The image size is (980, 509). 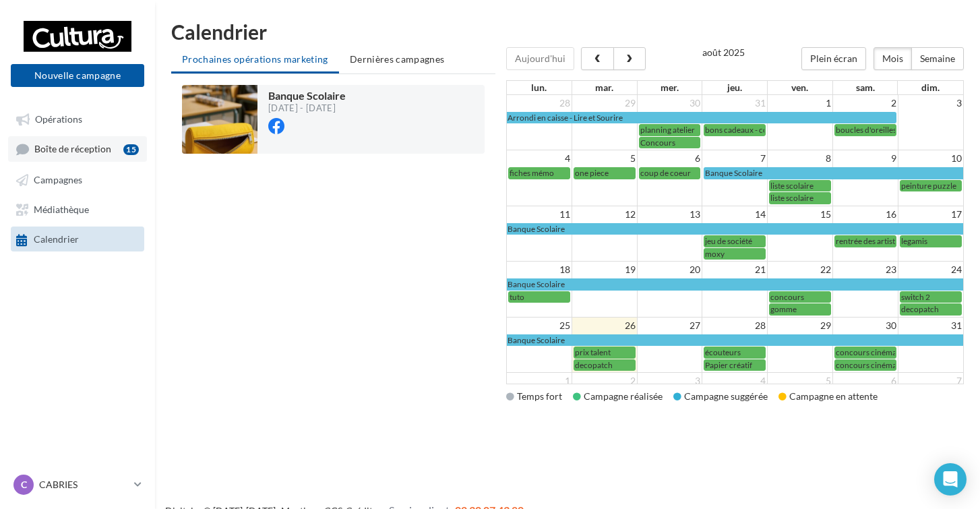 I want to click on span: jeu de société, so click(x=728, y=241).